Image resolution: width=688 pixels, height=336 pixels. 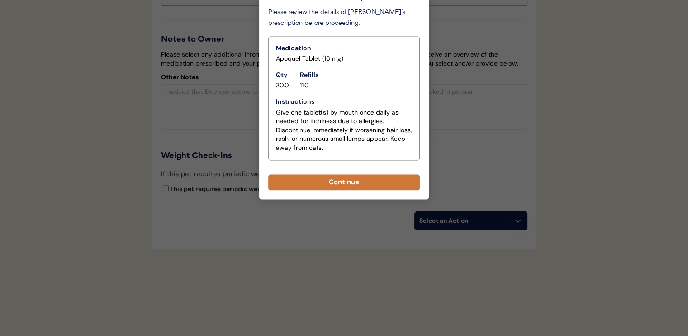 I want to click on div: 11.0, so click(x=305, y=86).